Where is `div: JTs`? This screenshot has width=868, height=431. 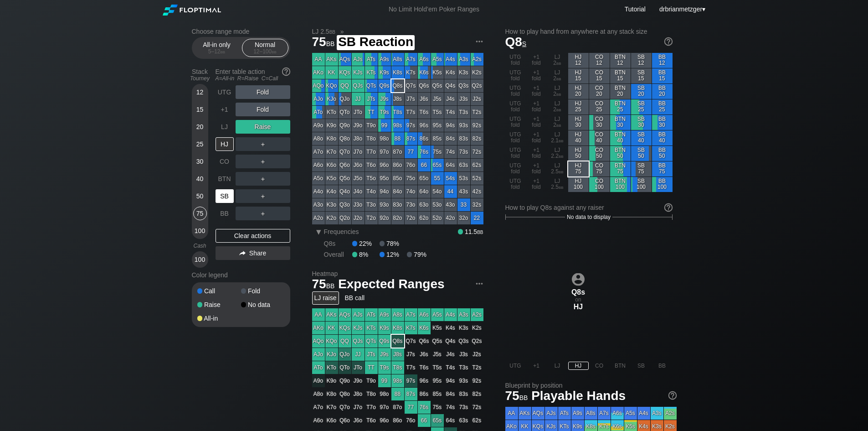
div: JTs is located at coordinates (371, 99).